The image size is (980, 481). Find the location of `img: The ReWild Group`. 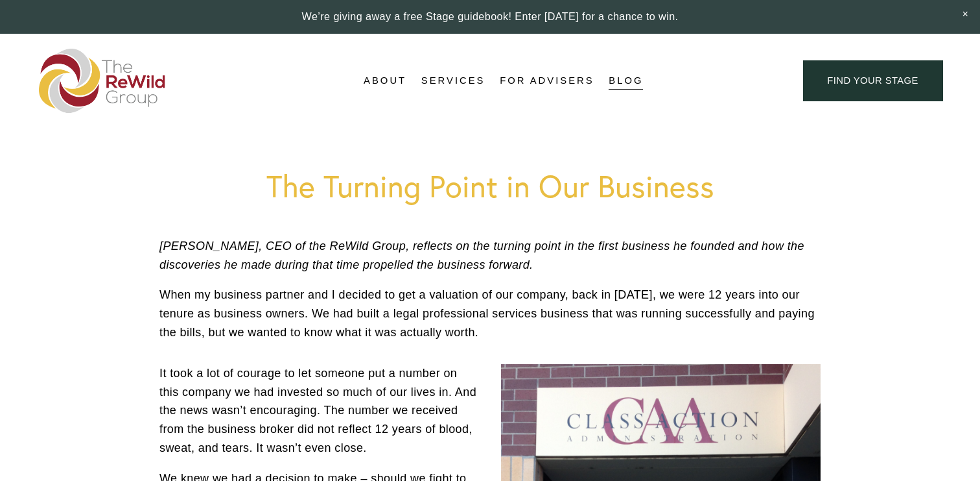

img: The ReWild Group is located at coordinates (102, 81).